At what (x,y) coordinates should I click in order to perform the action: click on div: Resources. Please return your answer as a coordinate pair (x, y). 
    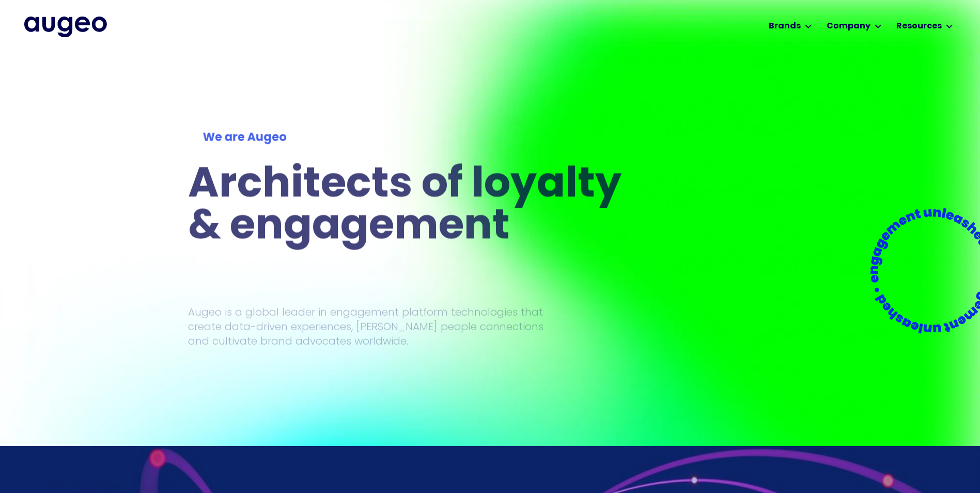
    Looking at the image, I should click on (919, 26).